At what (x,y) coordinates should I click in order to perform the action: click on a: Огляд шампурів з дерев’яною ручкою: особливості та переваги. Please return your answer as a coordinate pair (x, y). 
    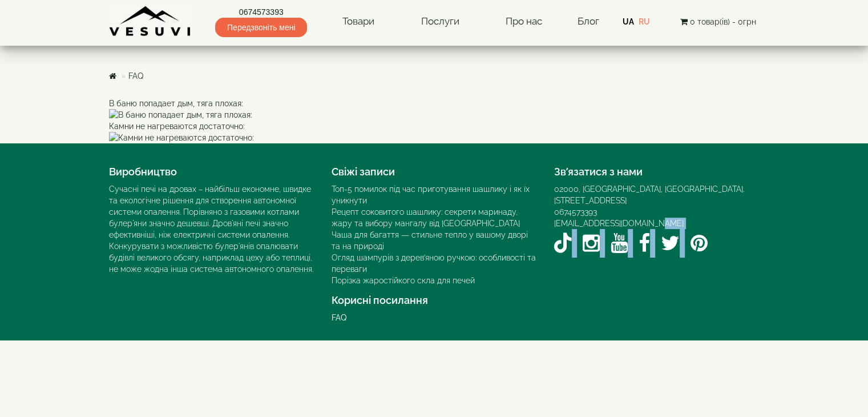
    Looking at the image, I should click on (434, 263).